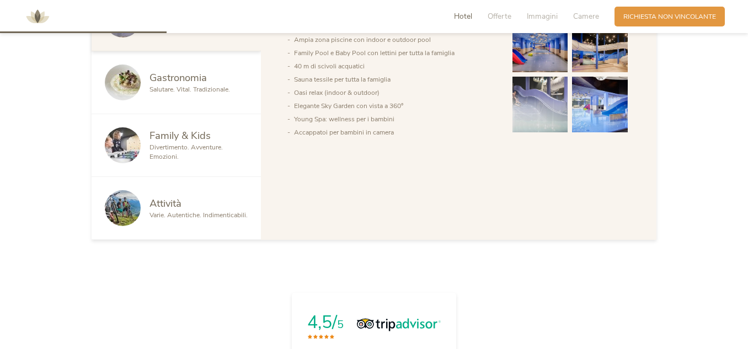 This screenshot has height=349, width=748. I want to click on a: AMONTI & LUNARIS Wellnessresort, so click(38, 16).